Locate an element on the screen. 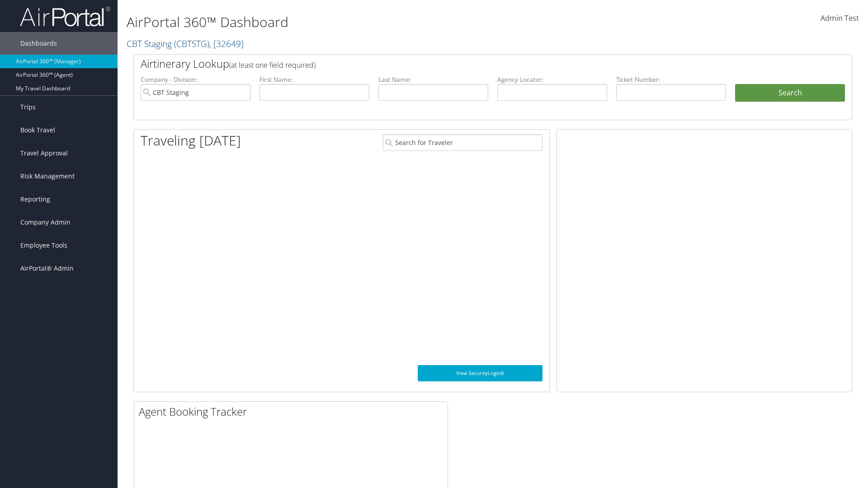 The width and height of the screenshot is (868, 488). h2: Agent Booking Tracker is located at coordinates (293, 411).